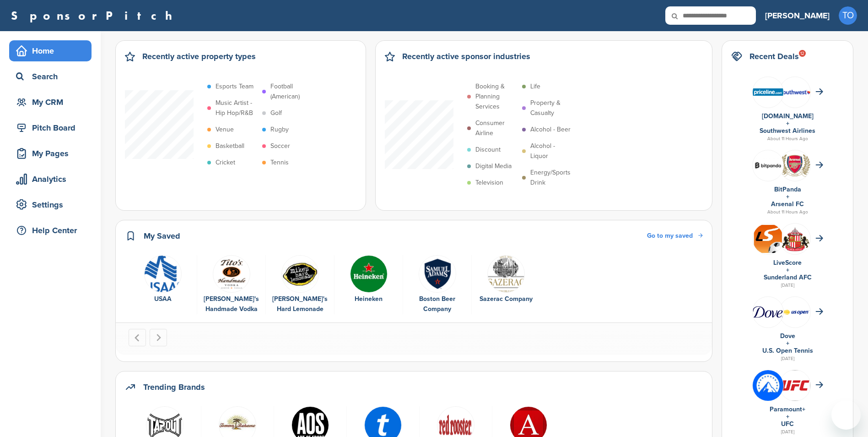  I want to click on a: Southwest Airlines, so click(788, 131).